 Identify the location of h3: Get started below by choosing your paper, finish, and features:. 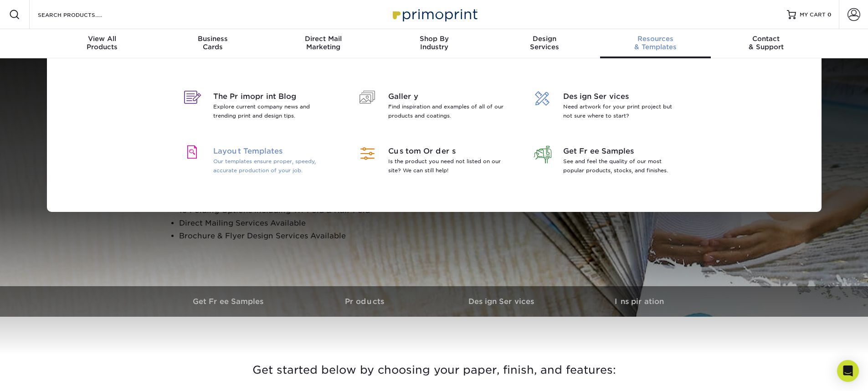
(434, 370).